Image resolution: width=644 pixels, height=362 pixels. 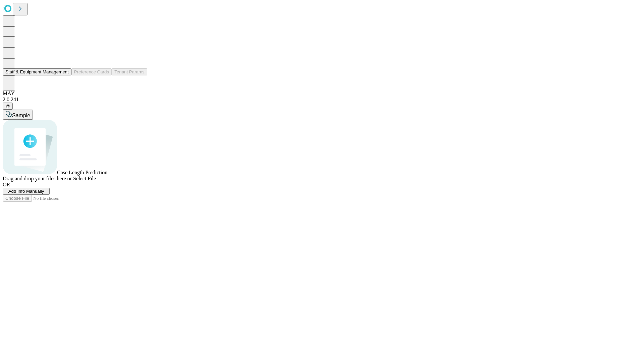 What do you see at coordinates (21, 116) in the screenshot?
I see `span: Sample` at bounding box center [21, 116].